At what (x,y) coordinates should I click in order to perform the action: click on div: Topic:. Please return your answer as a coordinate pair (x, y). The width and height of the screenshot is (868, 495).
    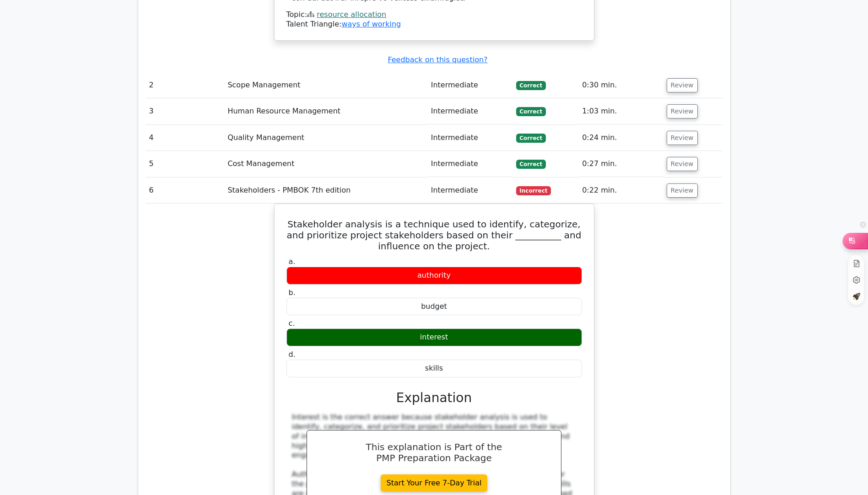
    Looking at the image, I should click on (434, 15).